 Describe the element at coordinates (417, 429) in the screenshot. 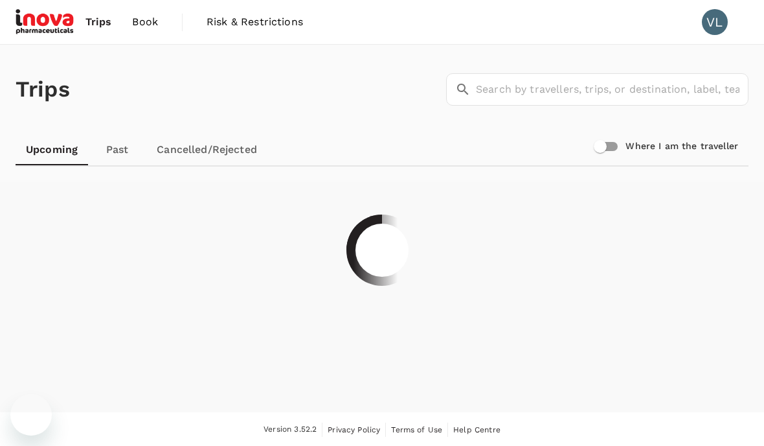

I see `span: Terms of Use` at that location.